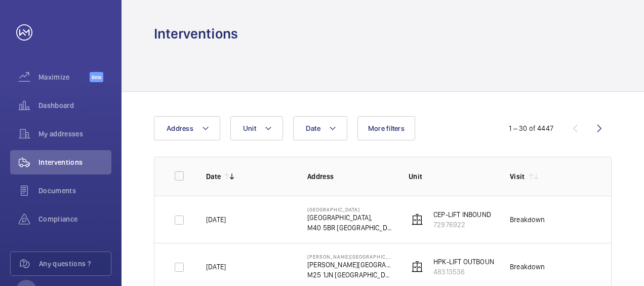  Describe the element at coordinates (451, 177) in the screenshot. I see `p: Unit` at that location.